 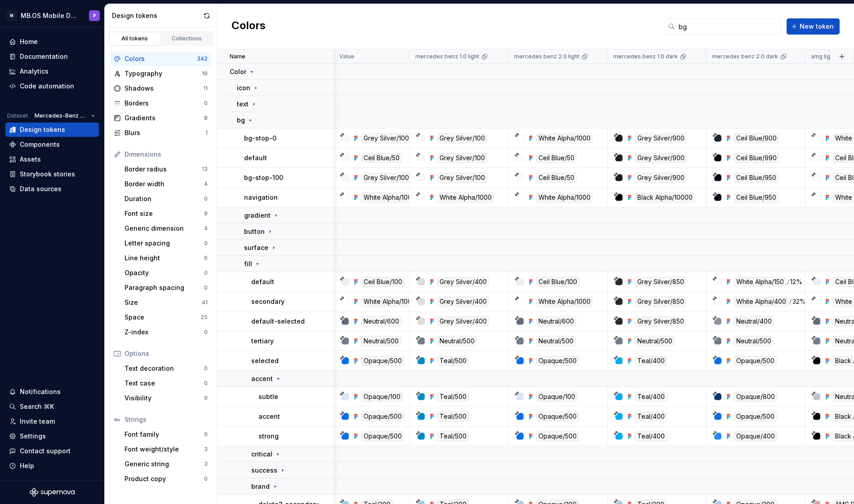 What do you see at coordinates (29, 42) in the screenshot?
I see `div: Home` at bounding box center [29, 42].